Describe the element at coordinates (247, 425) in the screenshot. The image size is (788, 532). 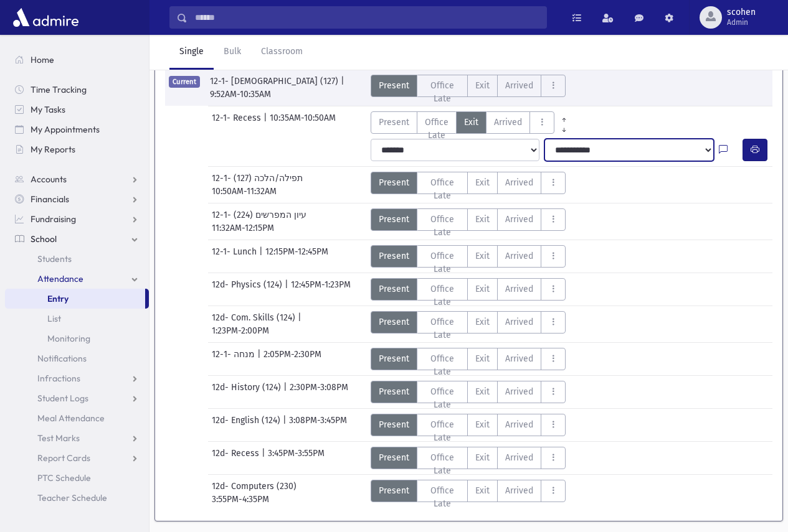
I see `span: 12d- English (124)` at that location.